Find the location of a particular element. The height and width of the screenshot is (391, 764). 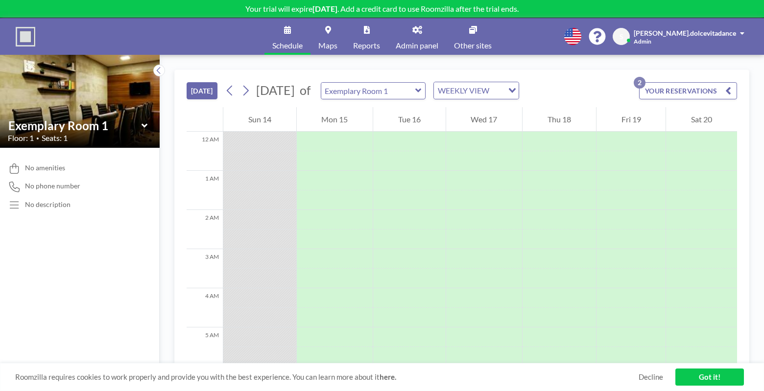

div: 5 AM is located at coordinates (205, 347).